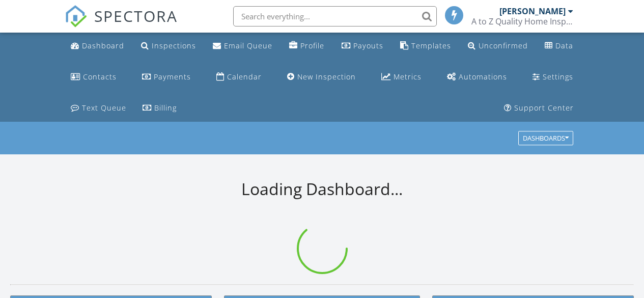 This screenshot has width=644, height=298. Describe the element at coordinates (326, 76) in the screenshot. I see `div: New Inspection` at that location.